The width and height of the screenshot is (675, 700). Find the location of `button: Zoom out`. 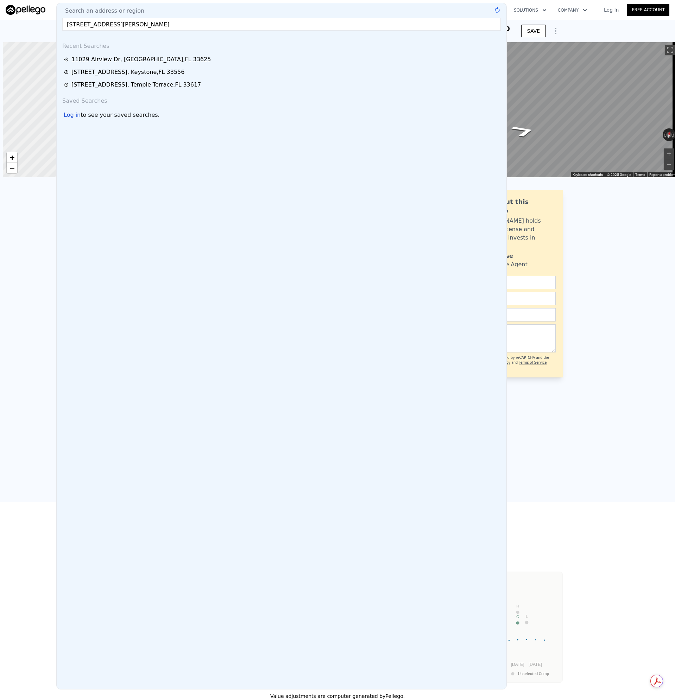

button: Zoom out is located at coordinates (669, 165).